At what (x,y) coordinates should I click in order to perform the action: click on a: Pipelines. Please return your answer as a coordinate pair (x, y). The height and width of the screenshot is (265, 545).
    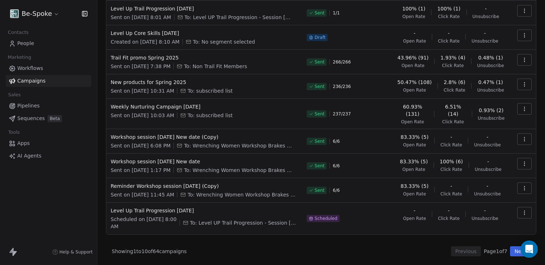
    Looking at the image, I should click on (48, 106).